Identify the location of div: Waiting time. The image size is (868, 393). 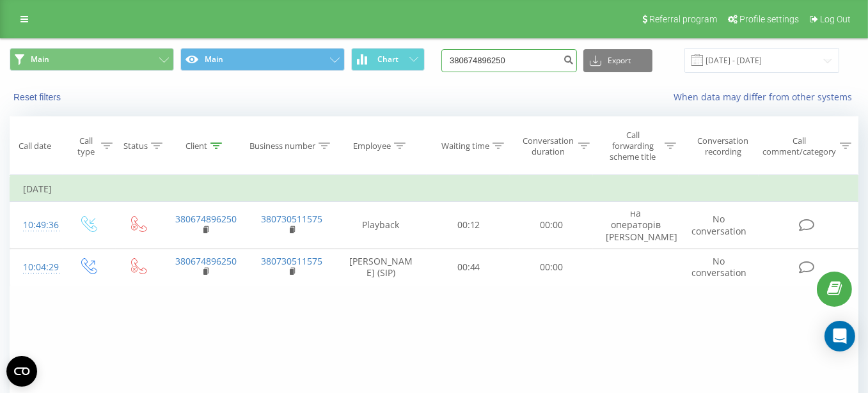
(465, 146).